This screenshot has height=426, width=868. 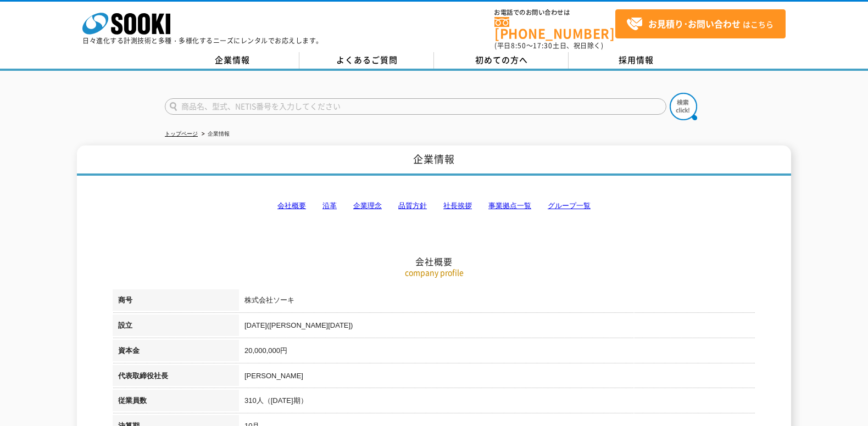 I want to click on a: 企業情報, so click(x=232, y=61).